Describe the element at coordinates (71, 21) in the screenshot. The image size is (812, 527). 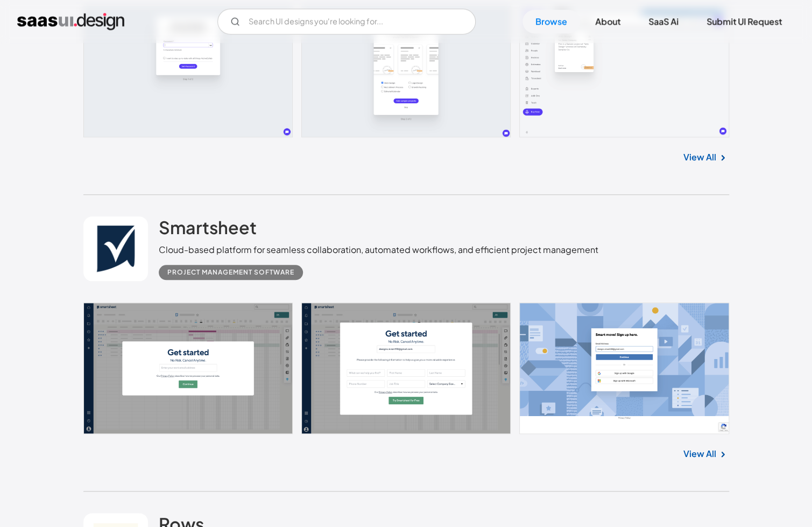
I see `a: home` at that location.